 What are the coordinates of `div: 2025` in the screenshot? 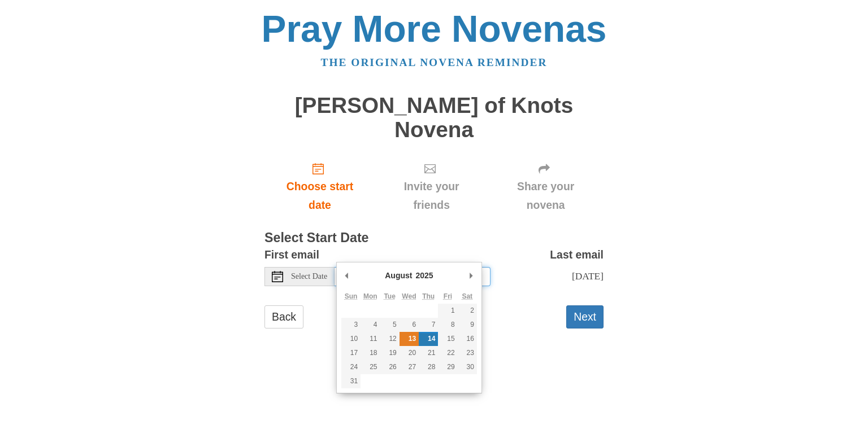 It's located at (424, 276).